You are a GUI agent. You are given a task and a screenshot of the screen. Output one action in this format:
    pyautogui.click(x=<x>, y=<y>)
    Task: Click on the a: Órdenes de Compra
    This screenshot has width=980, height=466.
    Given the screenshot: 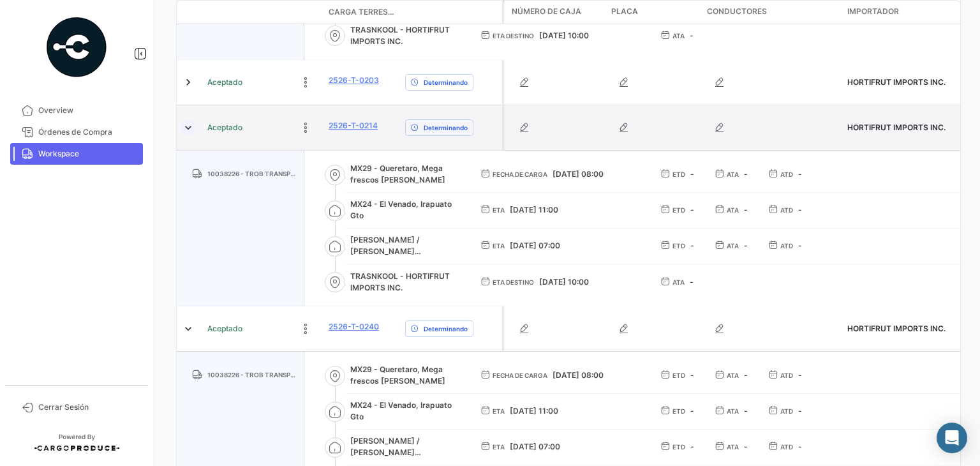 What is the action you would take?
    pyautogui.click(x=76, y=132)
    